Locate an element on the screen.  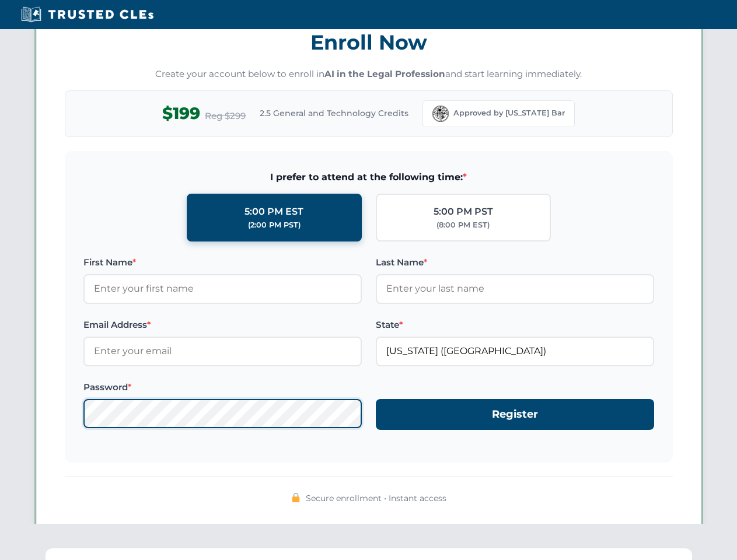
h3: Enroll Now is located at coordinates (369, 42).